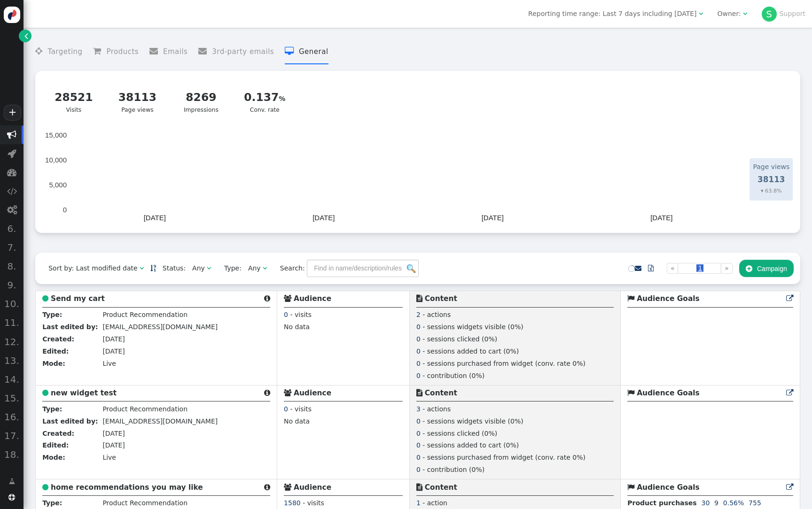  What do you see at coordinates (70, 421) in the screenshot?
I see `b: Last edited by:` at bounding box center [70, 421].